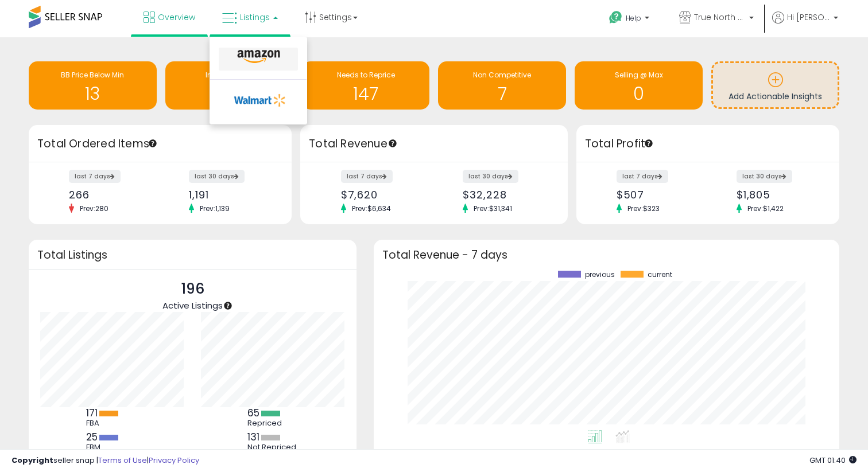 This screenshot has width=868, height=472. I want to click on h3: Total Listings, so click(192, 255).